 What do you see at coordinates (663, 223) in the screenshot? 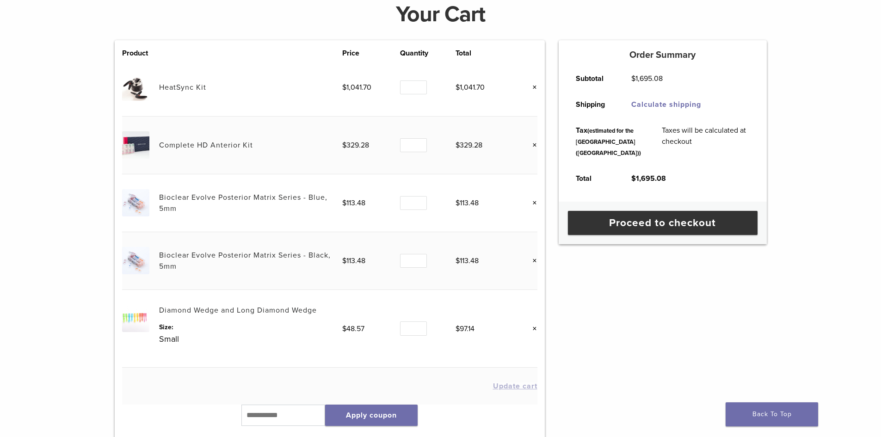
I see `a: Proceed to checkout` at bounding box center [663, 223].